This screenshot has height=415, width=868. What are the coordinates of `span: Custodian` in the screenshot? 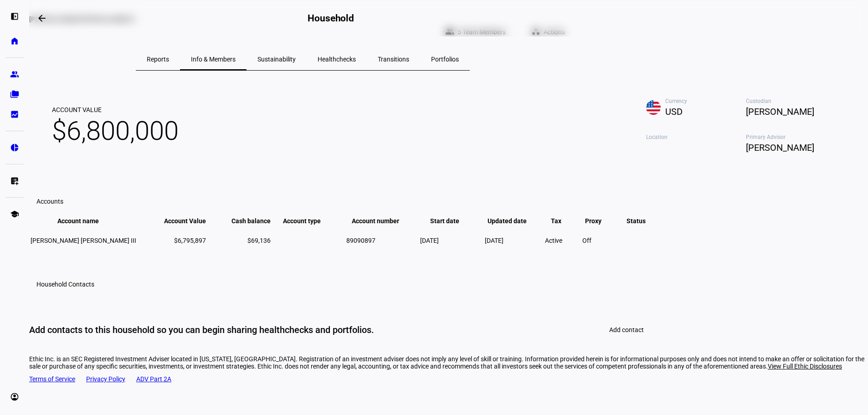 It's located at (795, 101).